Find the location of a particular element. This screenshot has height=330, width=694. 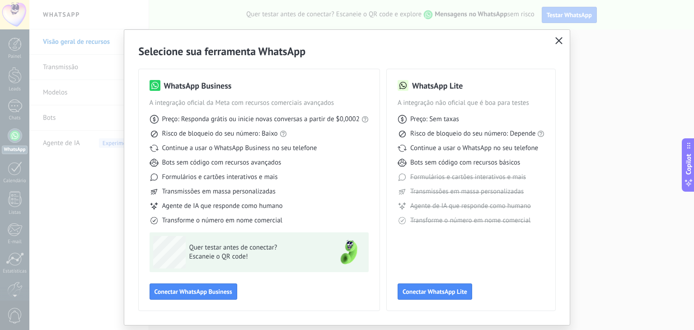

button: Conectar WhatsApp Lite is located at coordinates (435, 291).